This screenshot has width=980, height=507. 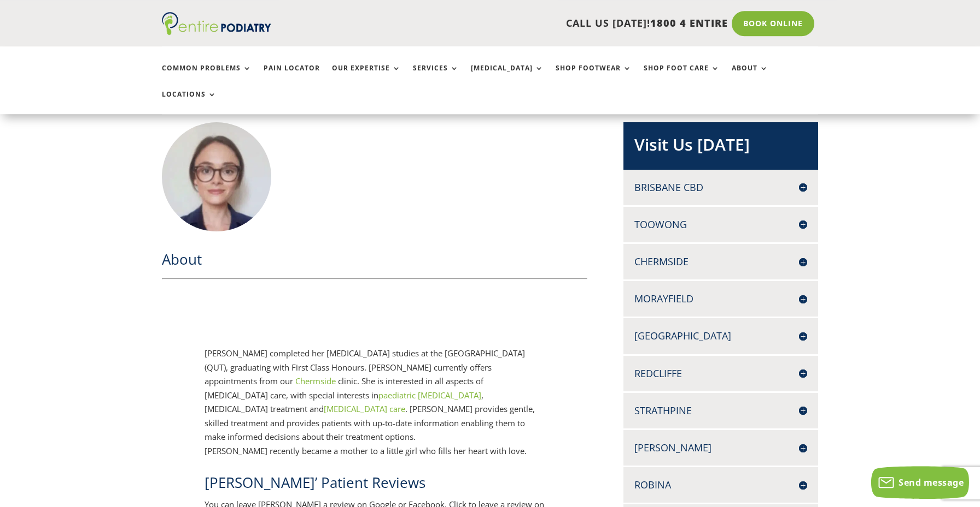 What do you see at coordinates (291, 76) in the screenshot?
I see `a: Pain Locator` at bounding box center [291, 76].